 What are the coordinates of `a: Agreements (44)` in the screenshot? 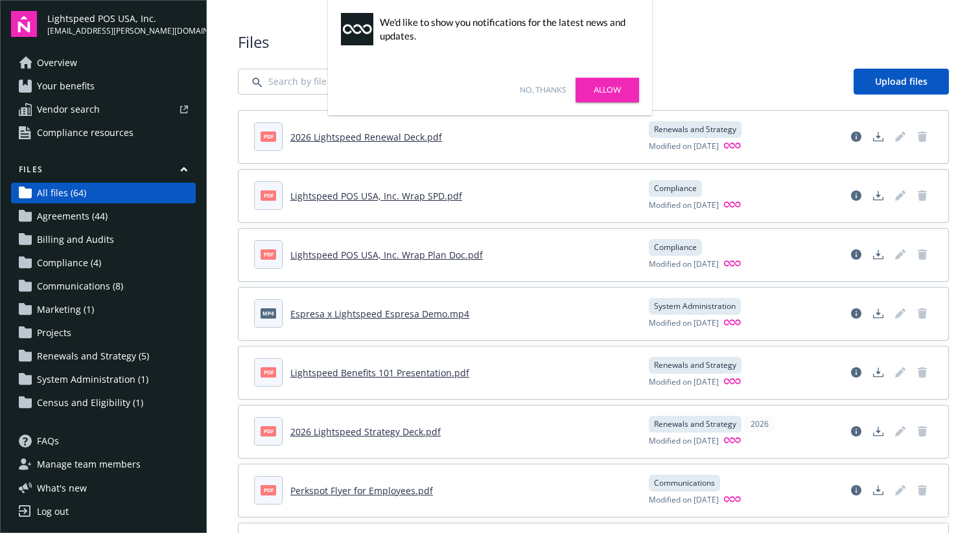 It's located at (103, 217).